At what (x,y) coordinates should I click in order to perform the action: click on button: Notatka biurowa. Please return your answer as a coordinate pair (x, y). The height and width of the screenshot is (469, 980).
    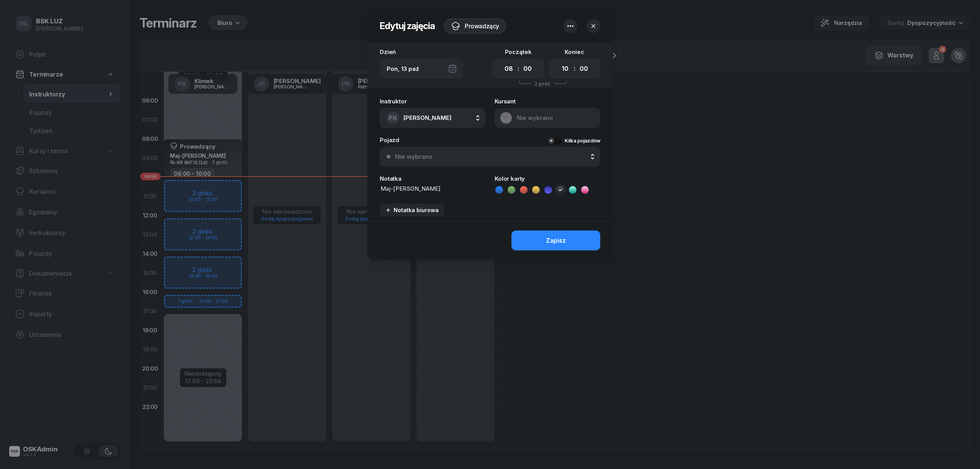
    Looking at the image, I should click on (412, 210).